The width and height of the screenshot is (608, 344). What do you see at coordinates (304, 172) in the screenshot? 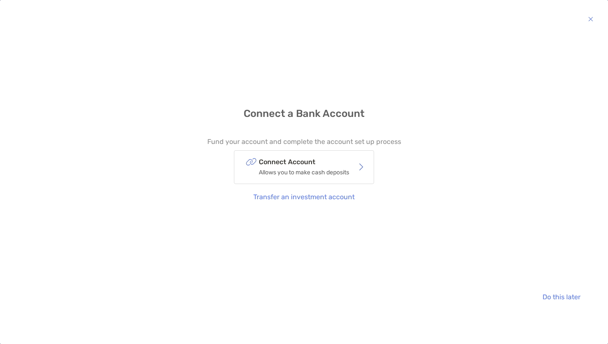
I see `p: Allows you to make cash deposits` at bounding box center [304, 172].